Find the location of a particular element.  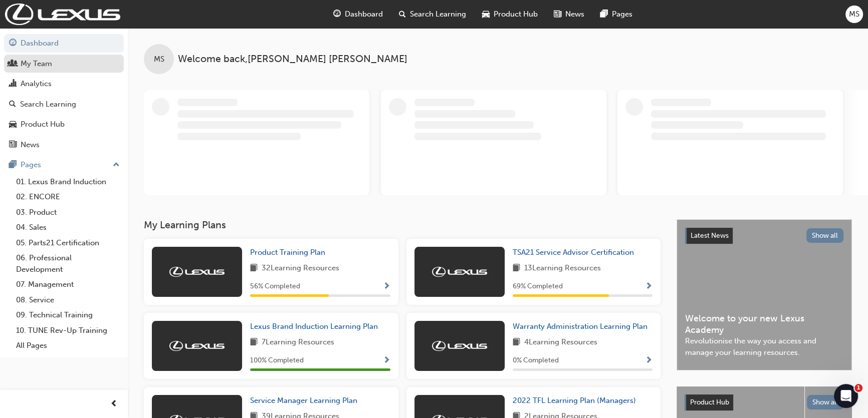

a: 09. Technical Training is located at coordinates (68, 315).